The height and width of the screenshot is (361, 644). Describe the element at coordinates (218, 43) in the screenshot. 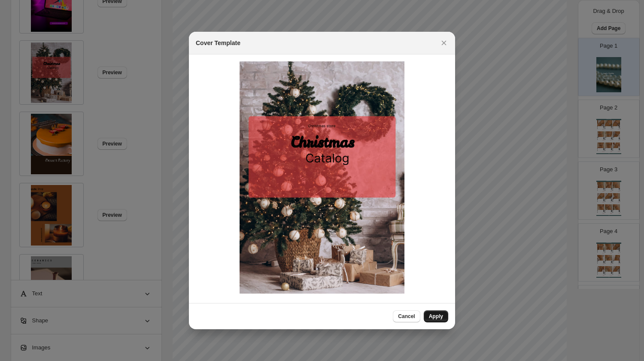

I see `h2: Cover Template` at that location.